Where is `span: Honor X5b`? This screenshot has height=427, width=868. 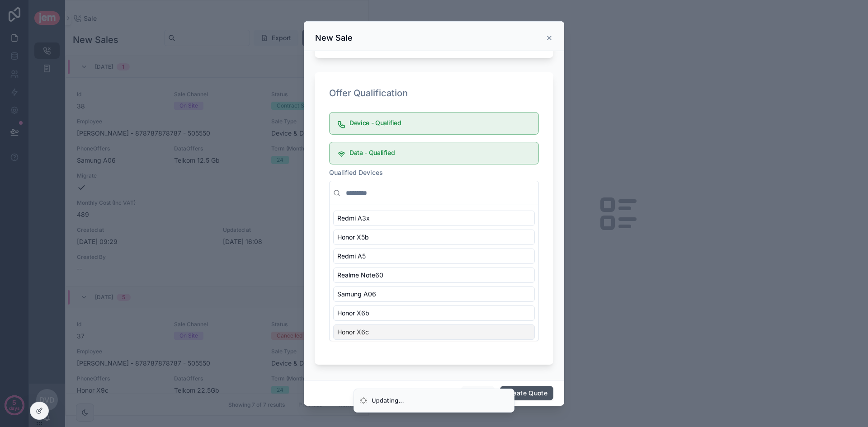
span: Honor X5b is located at coordinates (353, 237).